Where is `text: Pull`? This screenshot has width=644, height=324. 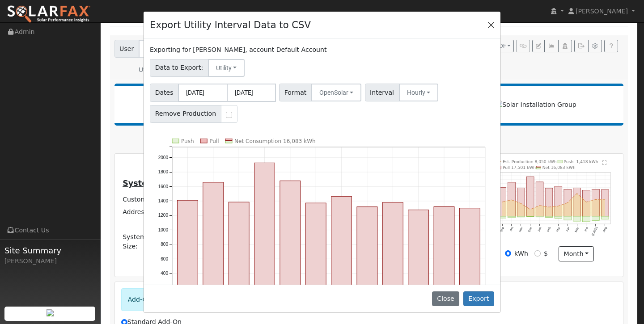 text: Pull is located at coordinates (214, 141).